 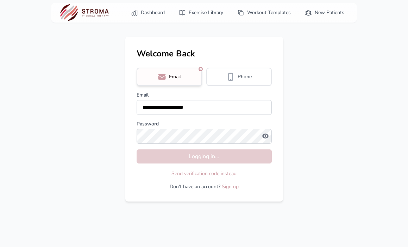 What do you see at coordinates (204, 124) in the screenshot?
I see `label: Password` at bounding box center [204, 124].